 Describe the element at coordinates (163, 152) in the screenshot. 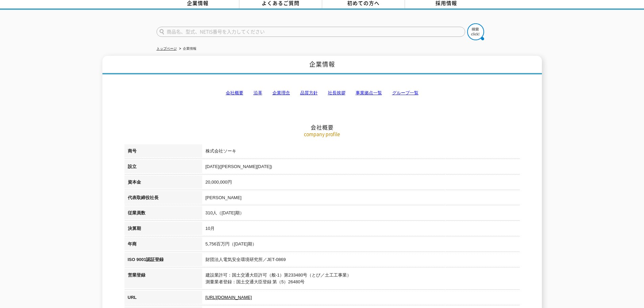

I see `th: 商号` at that location.